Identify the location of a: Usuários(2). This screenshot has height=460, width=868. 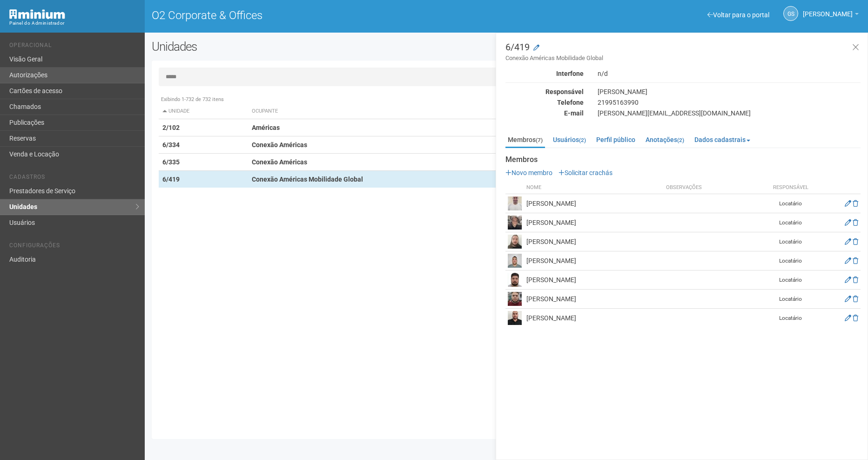
(569, 140).